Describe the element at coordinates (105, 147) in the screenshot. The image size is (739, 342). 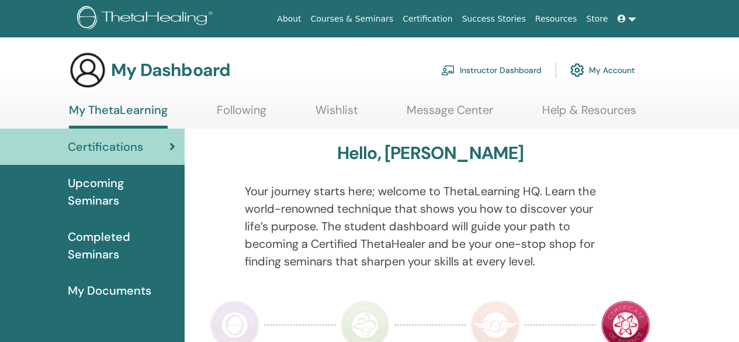
I see `span: Certifications` at that location.